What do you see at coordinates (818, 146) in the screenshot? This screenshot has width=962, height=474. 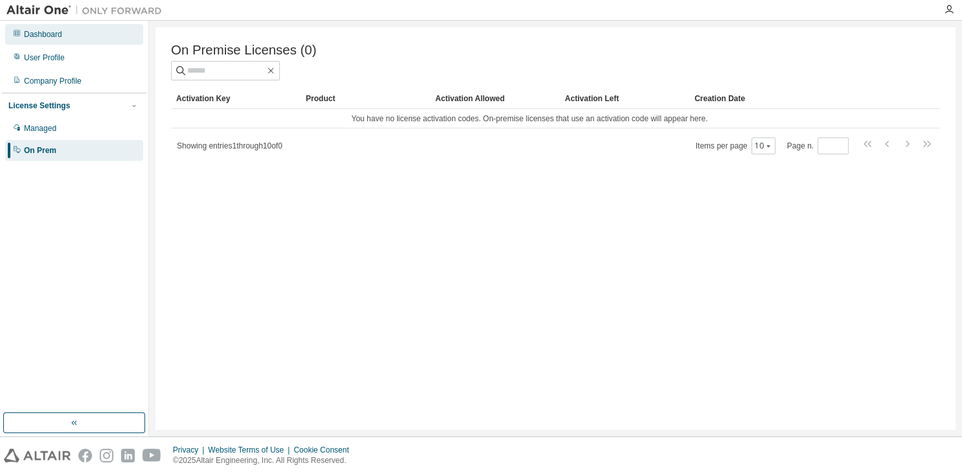 I see `span: Page n.` at bounding box center [818, 146].